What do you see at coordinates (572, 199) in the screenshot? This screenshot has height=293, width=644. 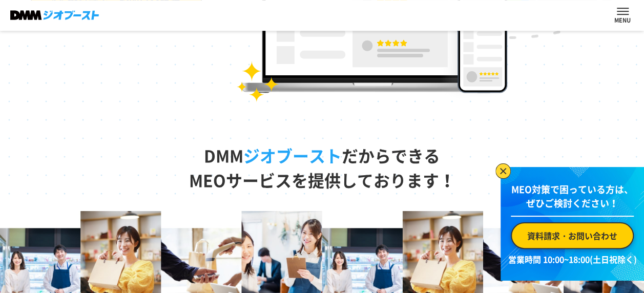 I see `p: MEO対策で困っている方は、 ぜひご検討ください！` at bounding box center [572, 199].